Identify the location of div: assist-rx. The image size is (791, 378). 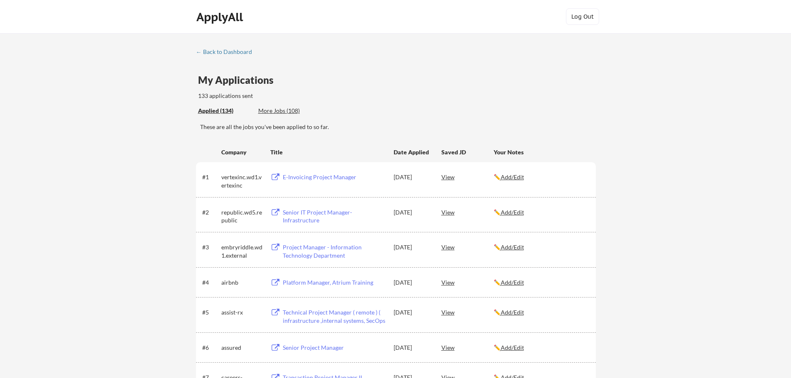
(242, 313).